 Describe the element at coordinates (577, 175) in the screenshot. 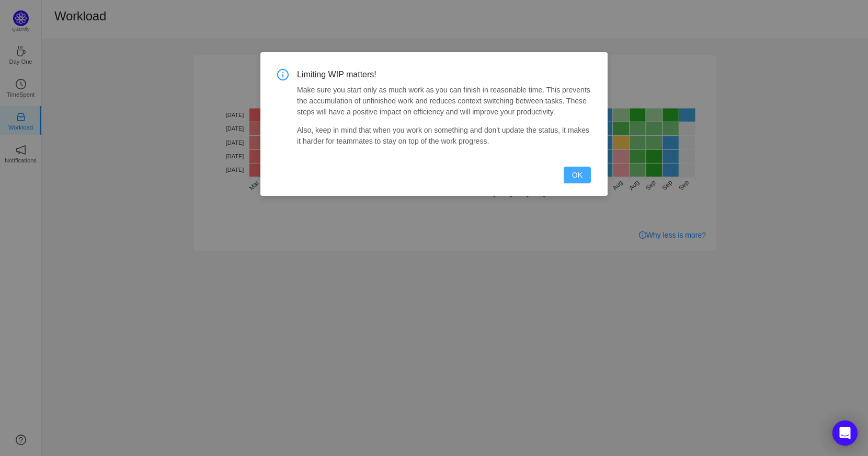

I see `button: OK` at that location.